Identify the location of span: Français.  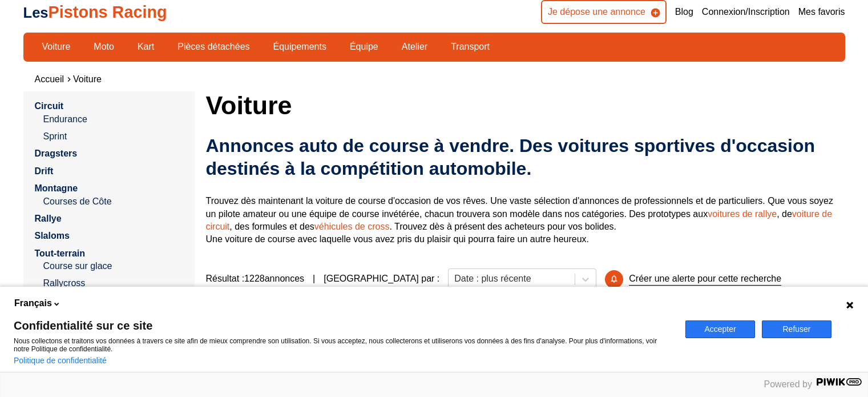
(33, 303).